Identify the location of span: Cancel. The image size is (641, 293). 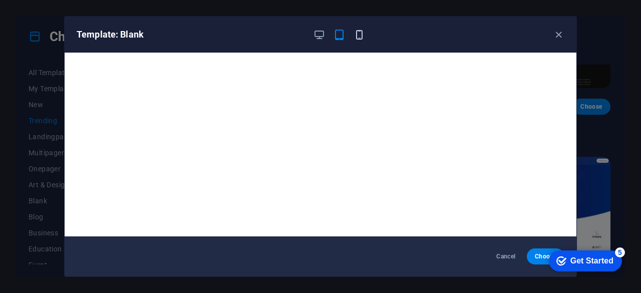
(506, 256).